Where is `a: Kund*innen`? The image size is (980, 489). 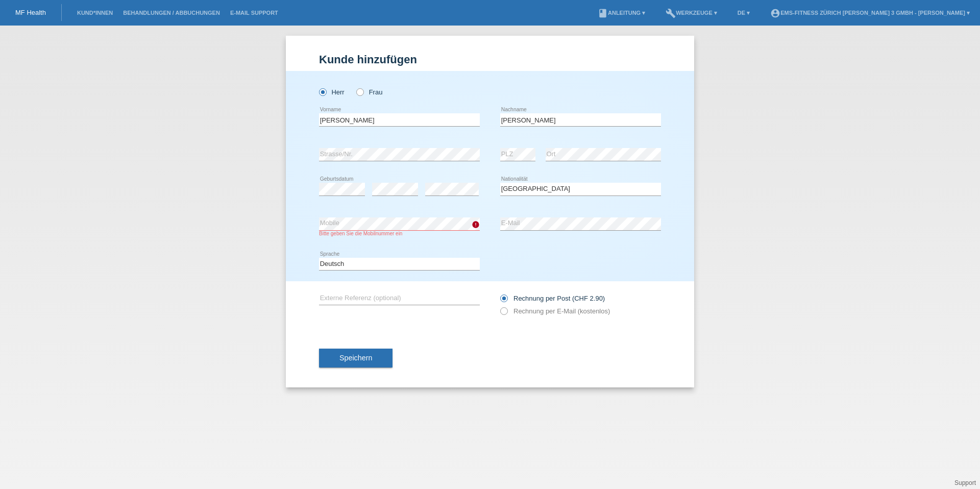 a: Kund*innen is located at coordinates (95, 13).